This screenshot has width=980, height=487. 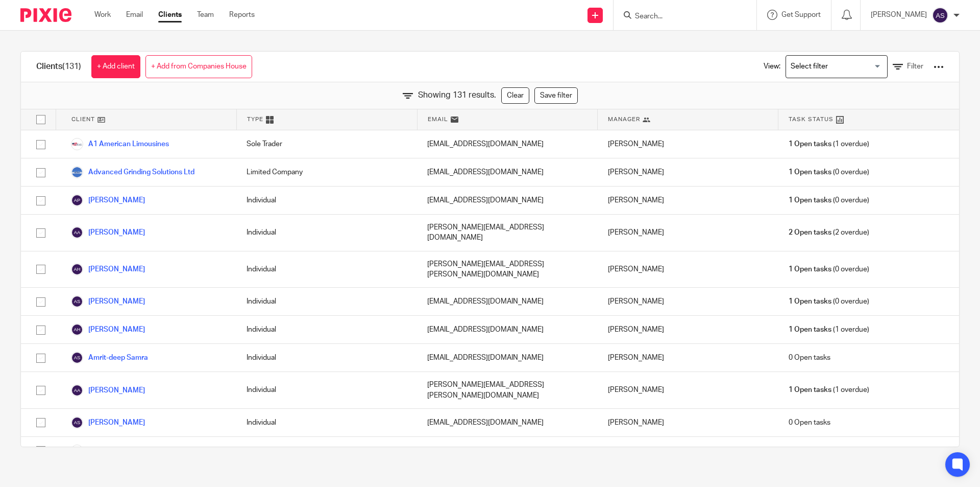 I want to click on a: Reports, so click(x=242, y=15).